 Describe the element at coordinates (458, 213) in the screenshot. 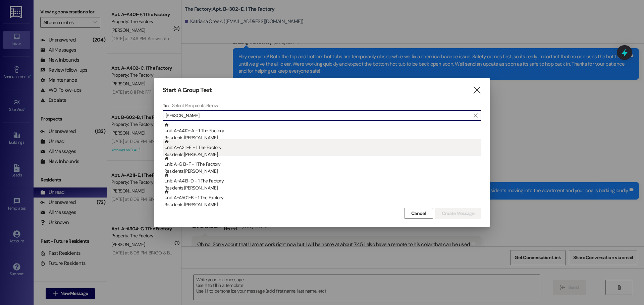

I see `span: Create Message` at that location.